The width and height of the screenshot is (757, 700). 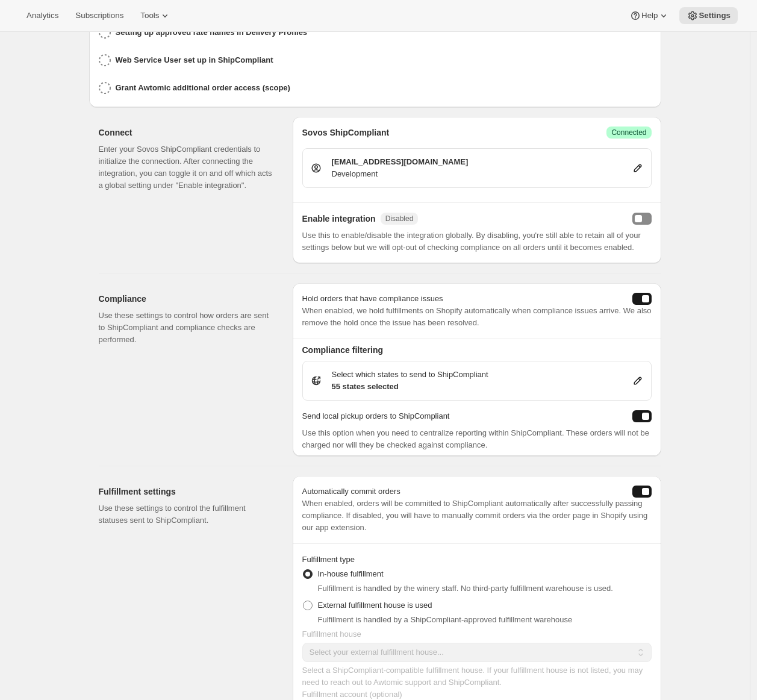 What do you see at coordinates (186, 491) in the screenshot?
I see `h2: Fulfillment settings` at bounding box center [186, 491].